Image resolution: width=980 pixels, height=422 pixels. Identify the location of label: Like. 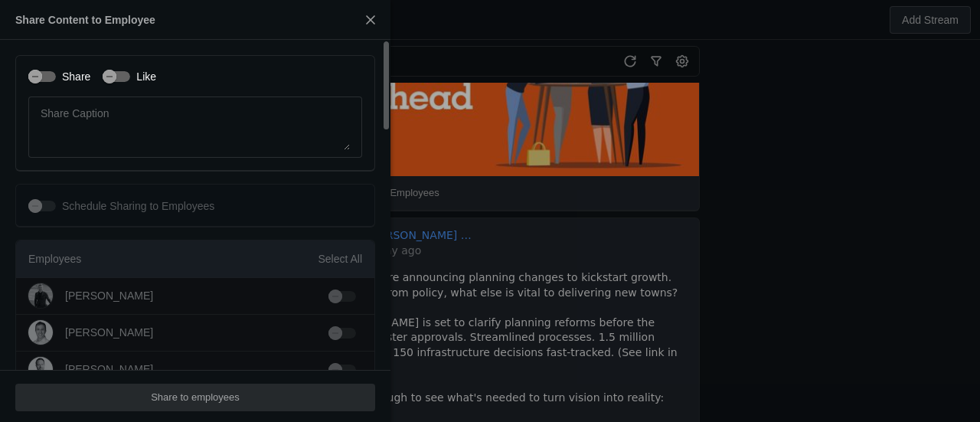
(143, 76).